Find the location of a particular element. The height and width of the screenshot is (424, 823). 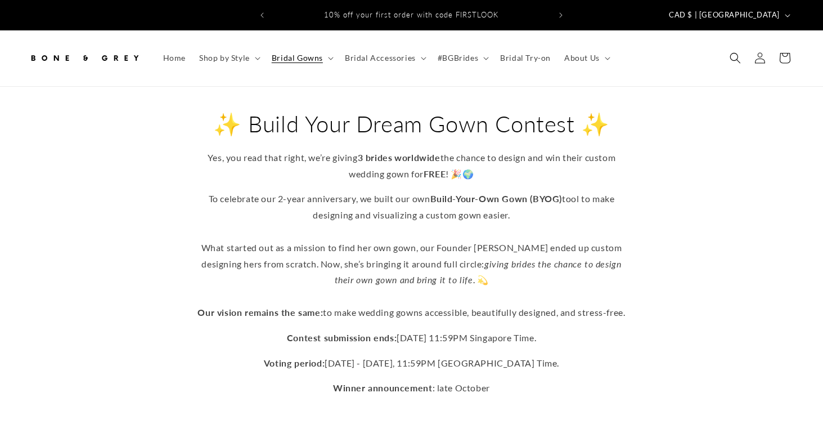

a: Home is located at coordinates (174, 58).